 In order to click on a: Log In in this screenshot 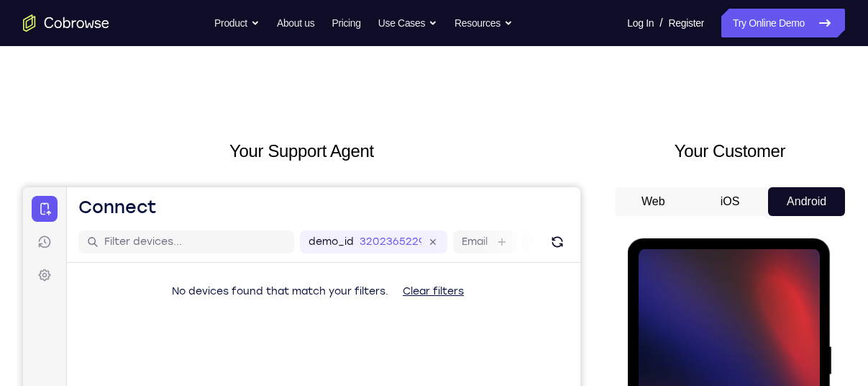, I will do `click(640, 23)`.